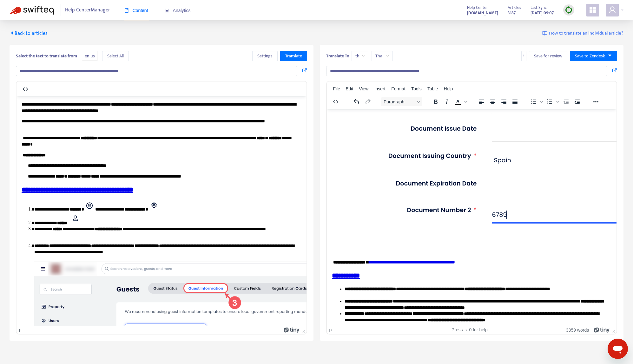 Image resolution: width=633 pixels, height=364 pixels. I want to click on span: How to translate an individual article?, so click(586, 33).